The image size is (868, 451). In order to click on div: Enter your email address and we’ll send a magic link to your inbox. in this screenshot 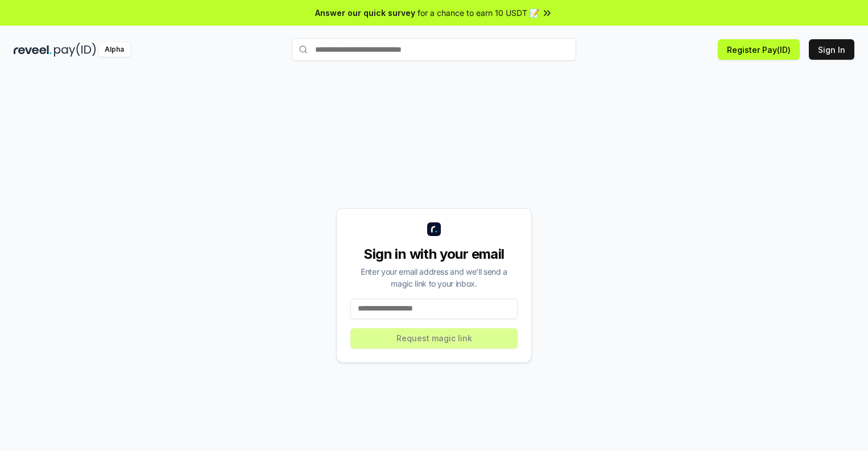, I will do `click(434, 277)`.